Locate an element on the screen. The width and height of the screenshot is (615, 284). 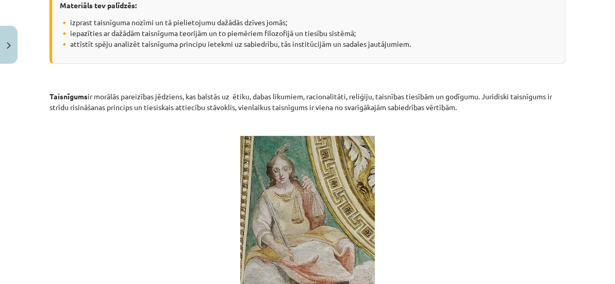
p: 🔸 izprast taisnīguma nozīmi un tā pielietojumu dažādās dzīves jomās; 🔸 iepazīties ar dažādām tais... is located at coordinates (308, 33).